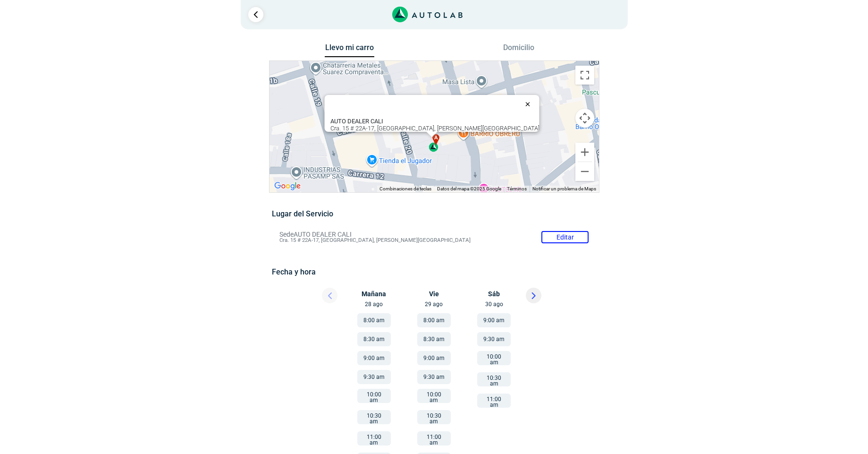  I want to click on h5: Lugar del Servicio, so click(434, 213).